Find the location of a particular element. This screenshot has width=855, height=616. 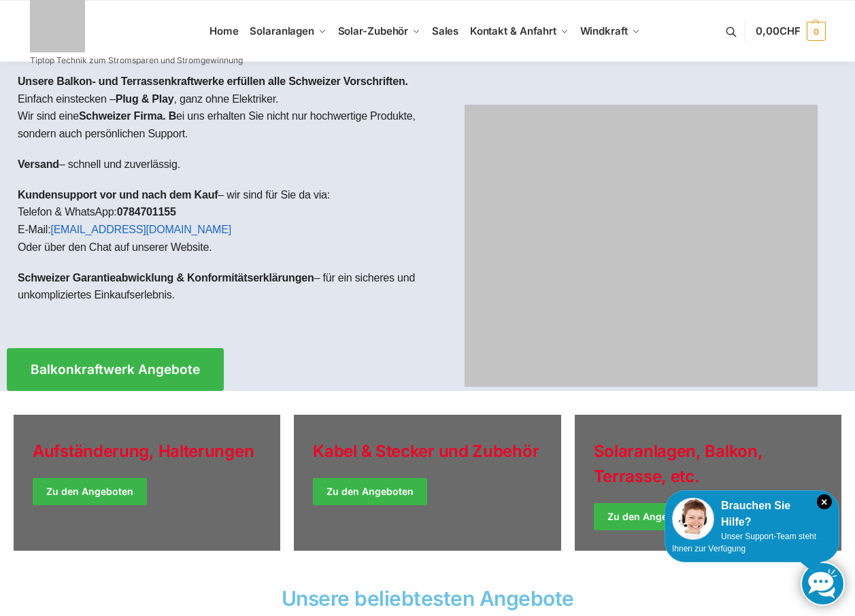

strong: Versand is located at coordinates (38, 164).